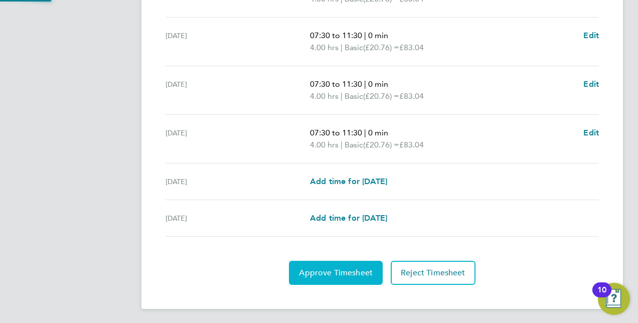 The image size is (638, 323). What do you see at coordinates (336, 273) in the screenshot?
I see `button: Approve Timesheet` at bounding box center [336, 273].